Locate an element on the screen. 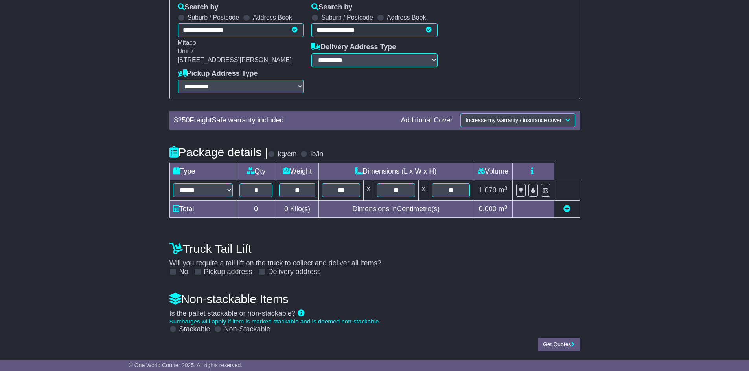  label: Delivery address is located at coordinates (294, 272).